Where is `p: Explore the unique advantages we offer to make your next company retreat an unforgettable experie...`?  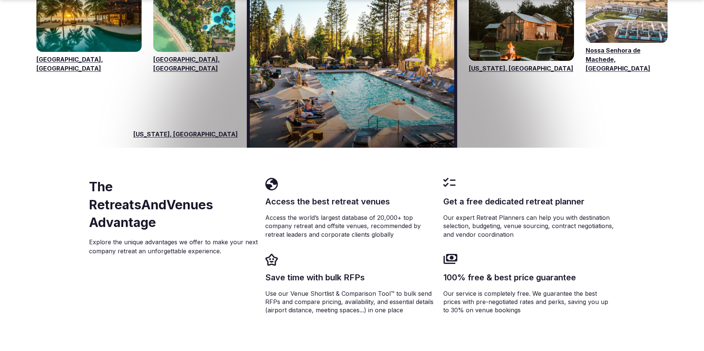 p: Explore the unique advantages we offer to make your next company retreat an unforgettable experie... is located at coordinates (174, 246).